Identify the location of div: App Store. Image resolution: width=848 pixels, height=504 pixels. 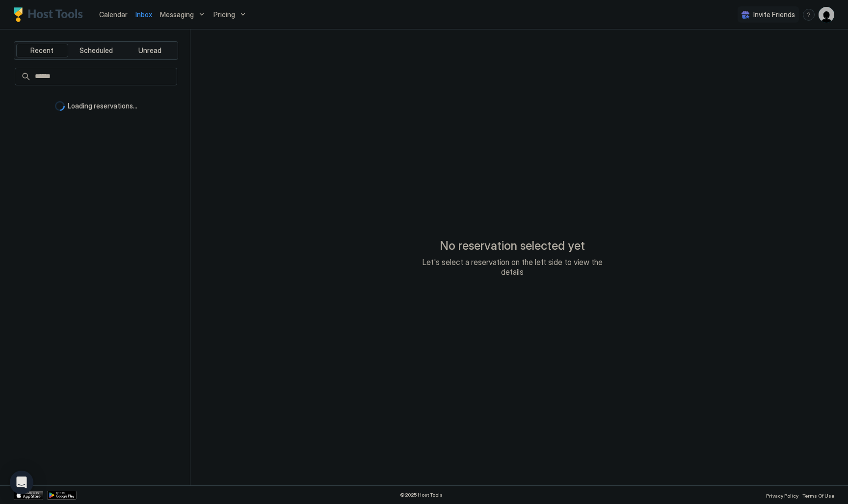
(29, 496).